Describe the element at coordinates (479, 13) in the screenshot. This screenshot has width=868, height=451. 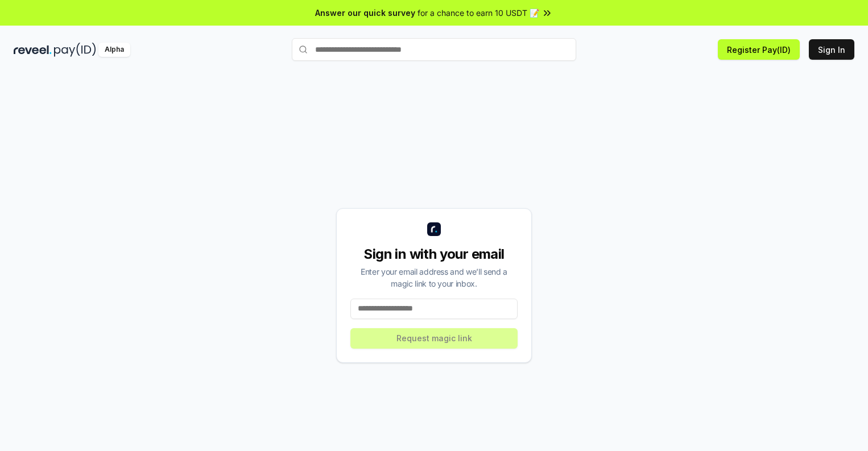
I see `span: for a chance to earn 10 USDT 📝` at that location.